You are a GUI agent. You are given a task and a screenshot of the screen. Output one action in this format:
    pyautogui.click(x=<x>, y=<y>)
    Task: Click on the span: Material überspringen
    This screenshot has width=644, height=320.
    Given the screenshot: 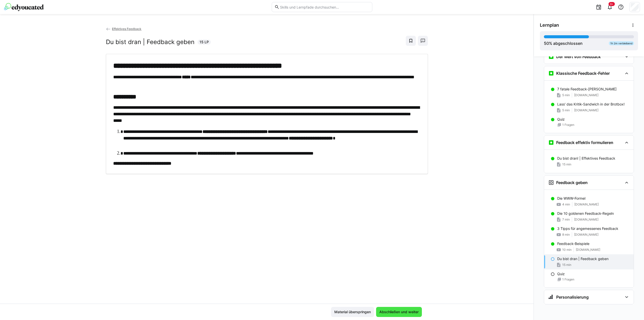 What is the action you would take?
    pyautogui.click(x=352, y=312)
    